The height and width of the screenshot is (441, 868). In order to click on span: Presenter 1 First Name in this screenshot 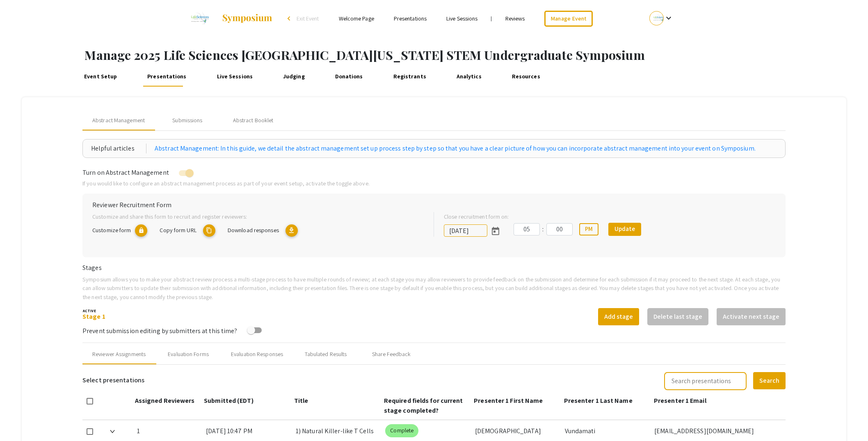, I will do `click(508, 400)`.